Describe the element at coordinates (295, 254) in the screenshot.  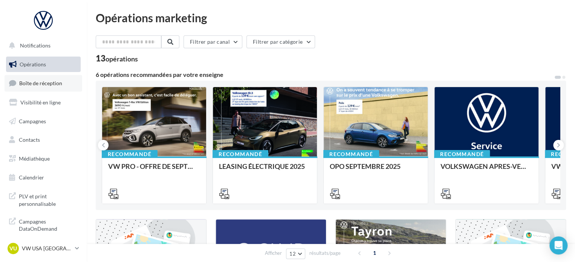
I see `button: 12` at that location.